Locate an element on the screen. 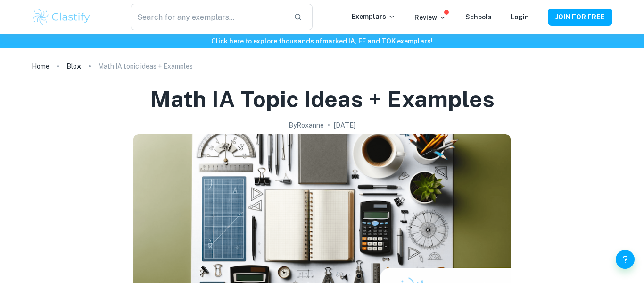 This screenshot has width=644, height=283. h1: Math IA topic ideas + Examples is located at coordinates (322, 99).